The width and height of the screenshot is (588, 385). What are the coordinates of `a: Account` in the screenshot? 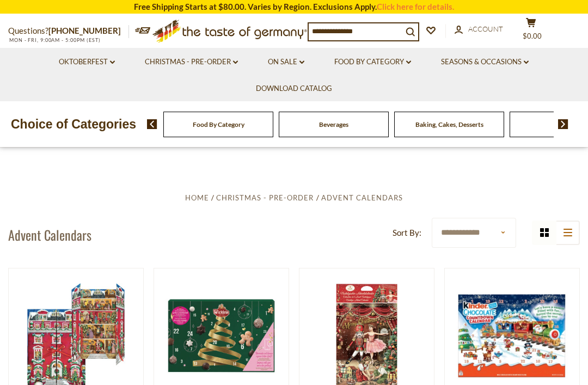 It's located at (479, 29).